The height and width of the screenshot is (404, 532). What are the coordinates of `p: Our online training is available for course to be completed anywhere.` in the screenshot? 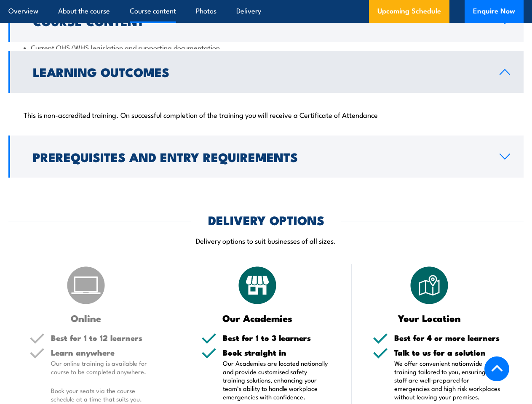 It's located at (105, 368).